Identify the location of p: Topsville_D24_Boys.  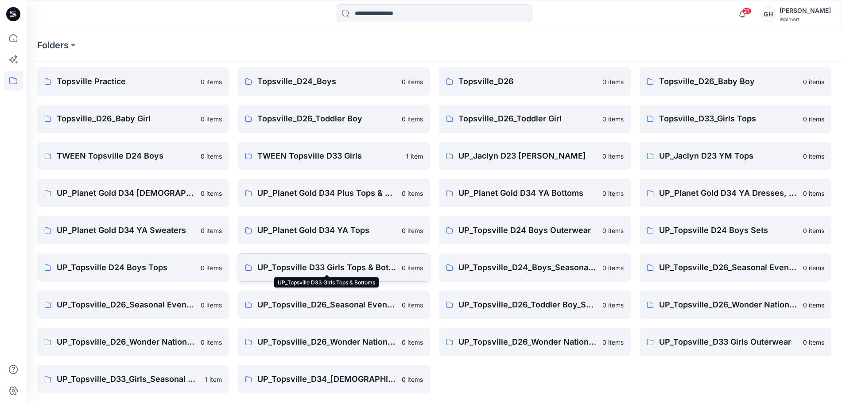
(326, 81).